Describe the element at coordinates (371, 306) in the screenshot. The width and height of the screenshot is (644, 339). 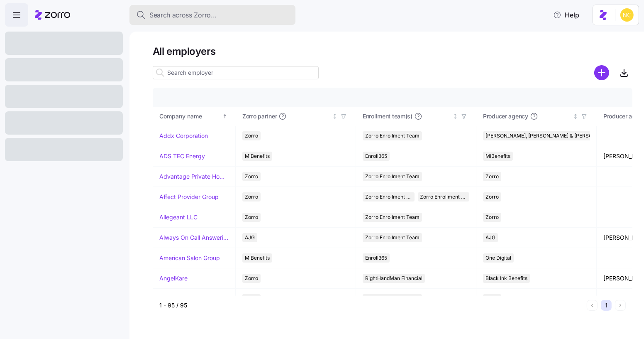
I see `div: 1 - 95 / 95` at that location.